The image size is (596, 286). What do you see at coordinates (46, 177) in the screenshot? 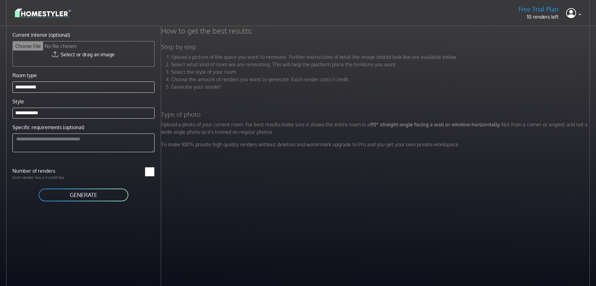
I see `p: Each render has a 1 credit fee` at bounding box center [46, 177].